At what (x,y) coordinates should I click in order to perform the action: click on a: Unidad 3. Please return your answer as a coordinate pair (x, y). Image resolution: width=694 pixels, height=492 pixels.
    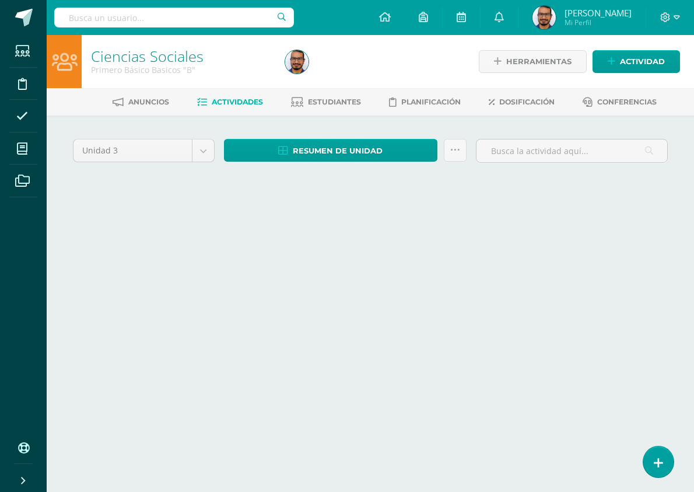
    Looking at the image, I should click on (143, 150).